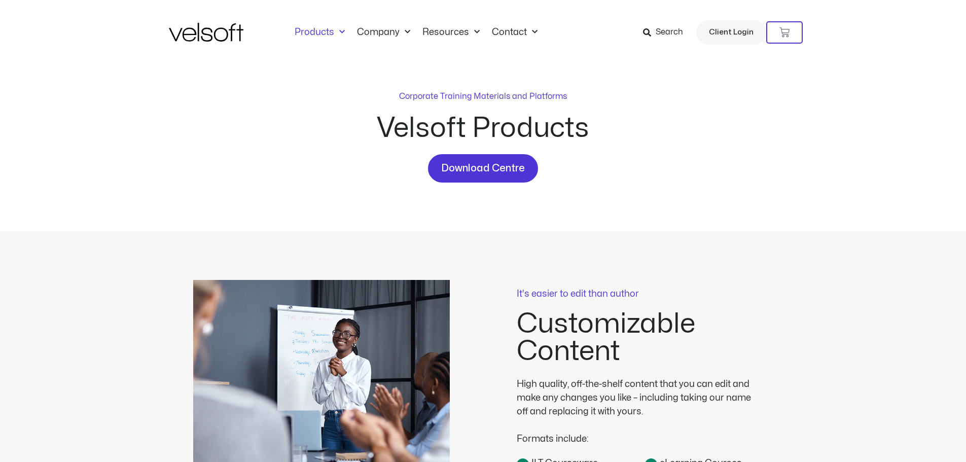  I want to click on a: ProductsMenu Toggle, so click(320, 32).